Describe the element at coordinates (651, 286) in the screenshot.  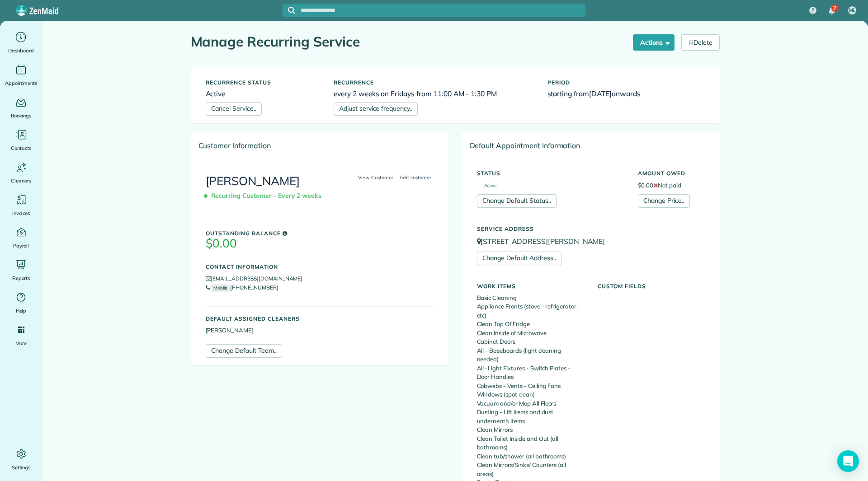
I see `h5: Custom Fields` at that location.